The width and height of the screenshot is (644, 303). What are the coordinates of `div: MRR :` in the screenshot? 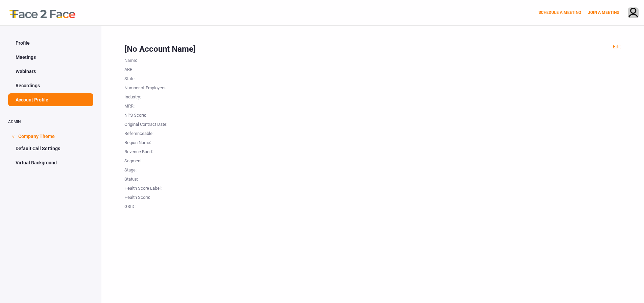 It's located at (158, 105).